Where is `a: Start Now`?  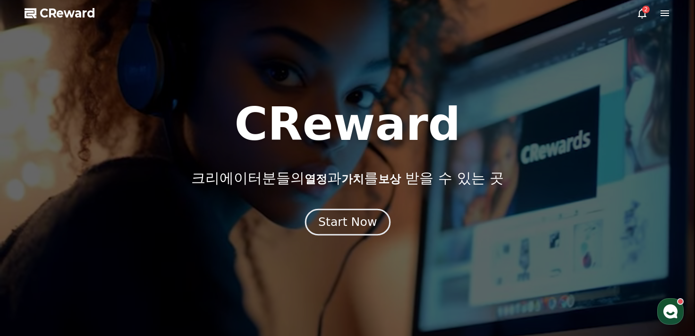
a: Start Now is located at coordinates (347, 223).